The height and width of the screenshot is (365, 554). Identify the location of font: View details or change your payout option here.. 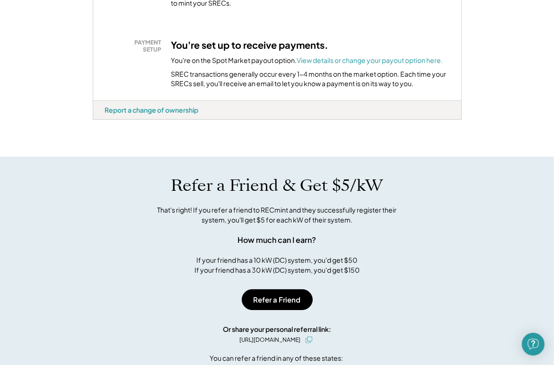
(370, 60).